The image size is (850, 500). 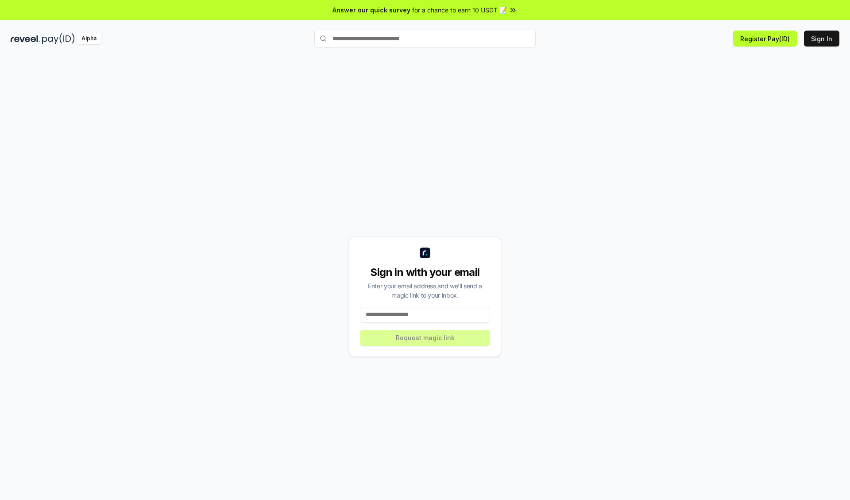 I want to click on div: Alpha, so click(x=89, y=39).